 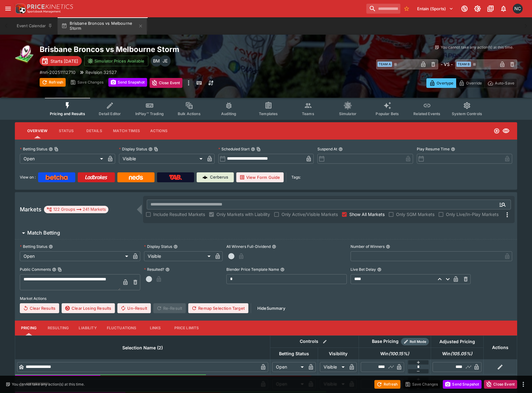 I want to click on span: Team A, so click(x=385, y=64).